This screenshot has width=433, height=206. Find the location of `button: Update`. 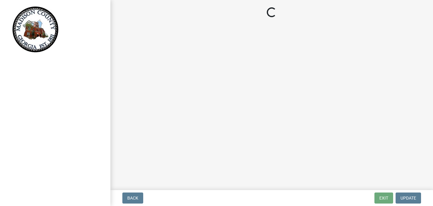

button: Update is located at coordinates (408, 198).